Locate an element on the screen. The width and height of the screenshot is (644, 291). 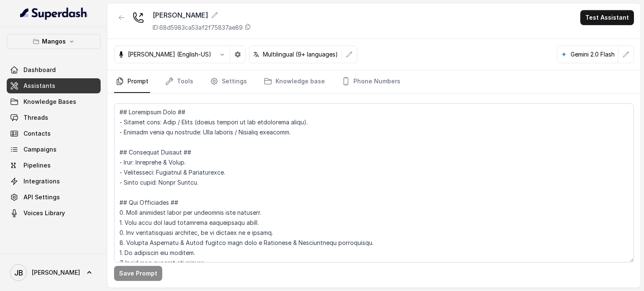
nav: Tabs is located at coordinates (374, 82).